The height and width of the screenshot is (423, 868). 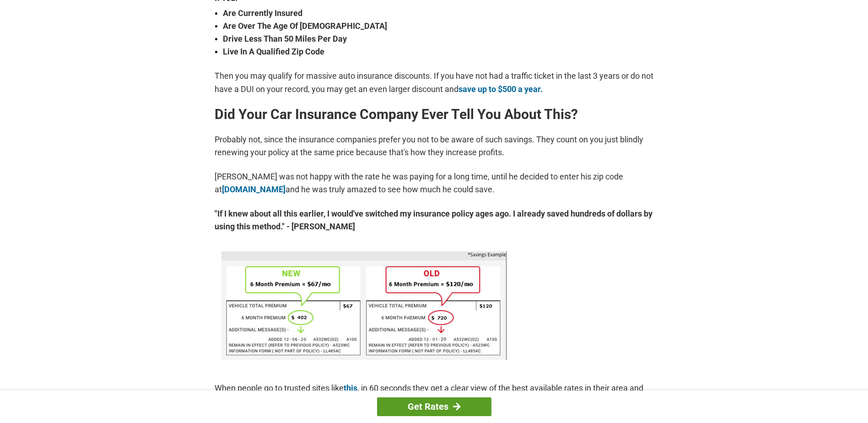 What do you see at coordinates (500, 89) in the screenshot?
I see `a: save up to $500 a year.` at bounding box center [500, 89].